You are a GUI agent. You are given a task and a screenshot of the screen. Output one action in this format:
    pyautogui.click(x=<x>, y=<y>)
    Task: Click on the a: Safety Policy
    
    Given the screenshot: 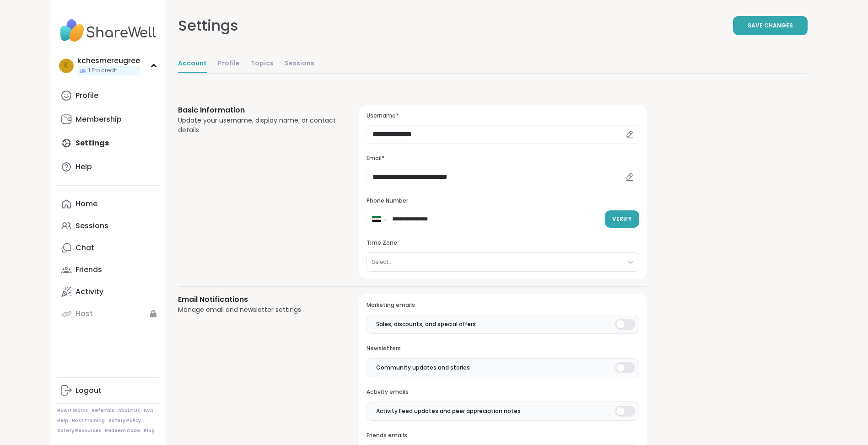 What is the action you would take?
    pyautogui.click(x=124, y=421)
    